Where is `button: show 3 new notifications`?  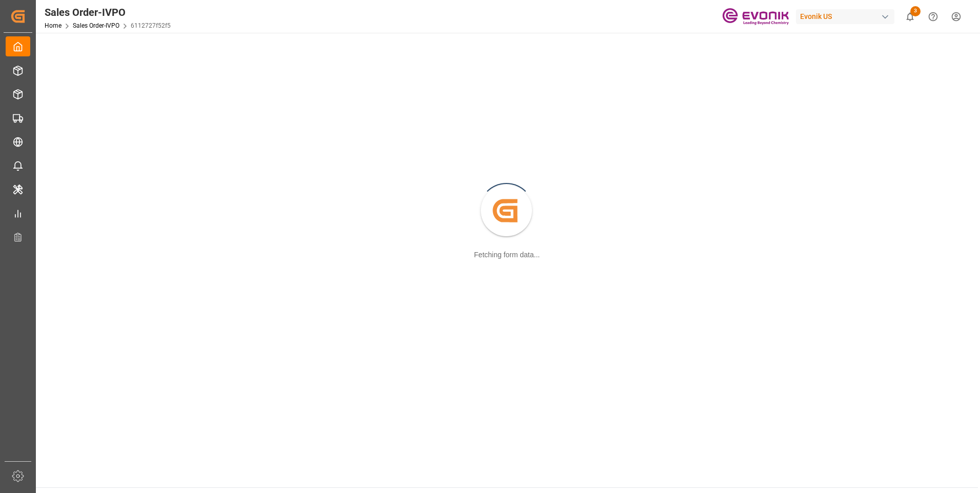 button: show 3 new notifications is located at coordinates (909, 16).